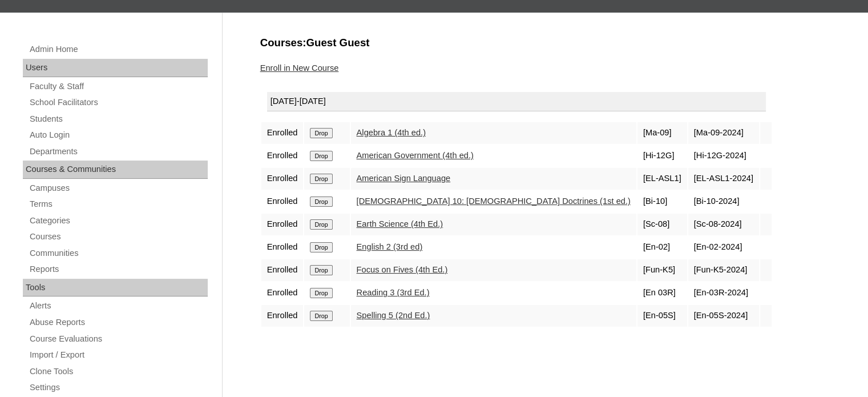 The width and height of the screenshot is (868, 397). Describe the element at coordinates (118, 102) in the screenshot. I see `a: School Facilitators` at that location.